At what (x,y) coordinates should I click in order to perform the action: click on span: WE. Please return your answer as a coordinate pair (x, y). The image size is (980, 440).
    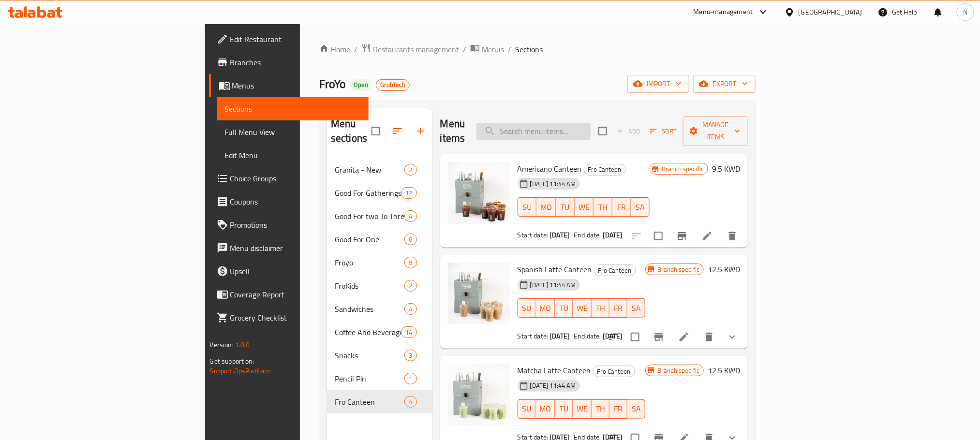
    Looking at the image, I should click on (584, 207).